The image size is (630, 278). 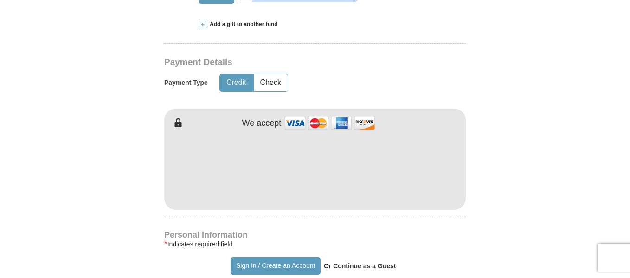 I want to click on h5: Payment Type, so click(x=186, y=83).